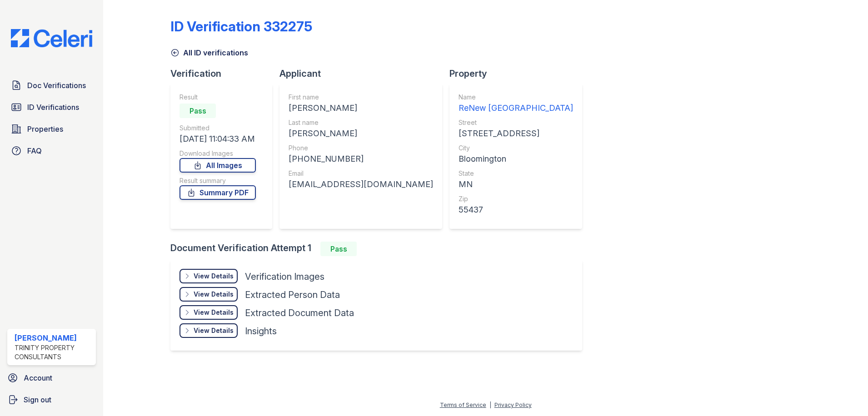 Image resolution: width=868 pixels, height=416 pixels. I want to click on div: Name, so click(515, 97).